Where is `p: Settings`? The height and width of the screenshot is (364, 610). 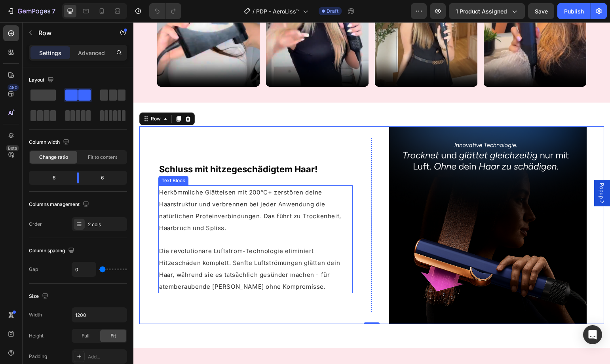
p: Settings is located at coordinates (50, 53).